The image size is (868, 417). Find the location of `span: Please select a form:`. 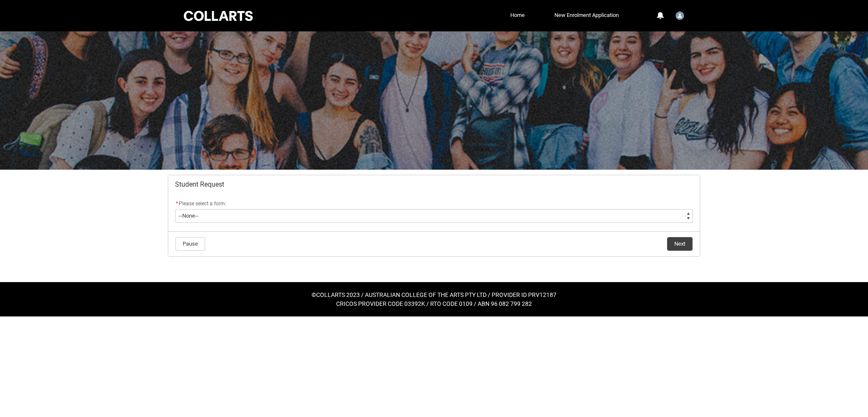

span: Please select a form: is located at coordinates (203, 203).